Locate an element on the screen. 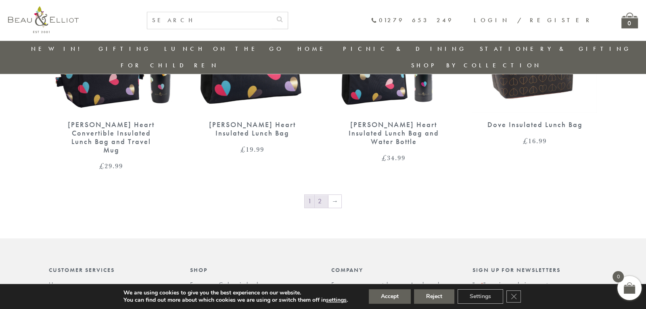 Image resolution: width=646 pixels, height=309 pixels. div: Sign up for newsletters is located at coordinates (535, 270).